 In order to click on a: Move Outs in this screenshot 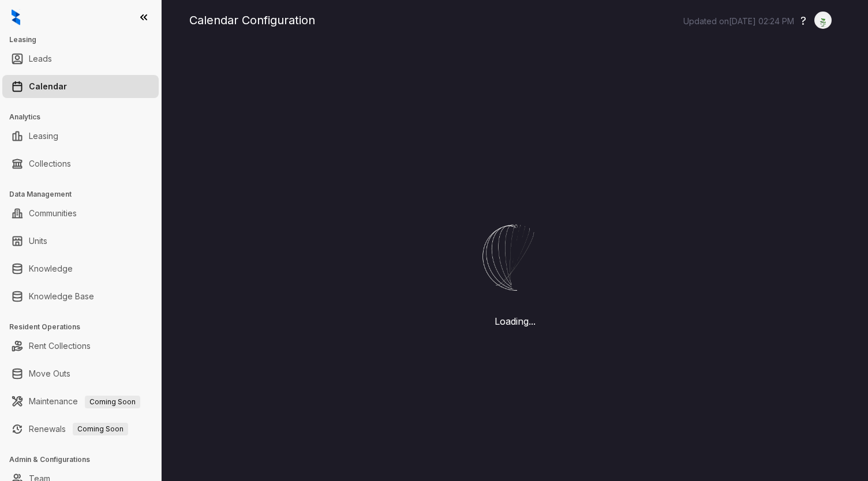, I will do `click(49, 374)`.